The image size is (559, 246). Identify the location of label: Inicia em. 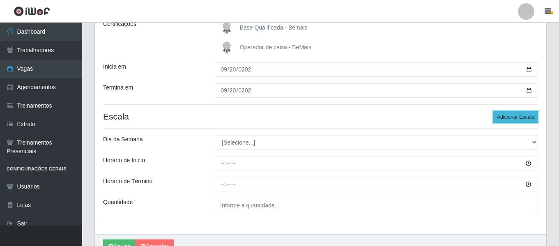
(115, 67).